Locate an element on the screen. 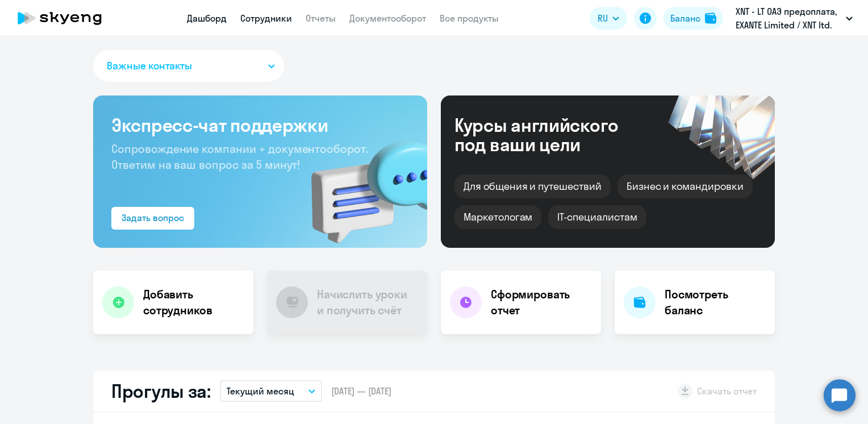 The height and width of the screenshot is (424, 868). a: Балансbalance is located at coordinates (693, 18).